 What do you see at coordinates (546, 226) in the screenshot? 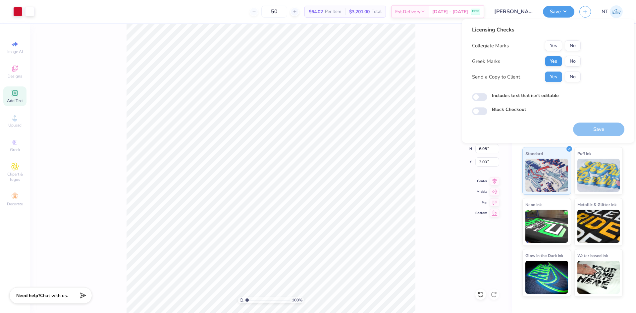
I see `img: Neon Ink` at bounding box center [546, 226].